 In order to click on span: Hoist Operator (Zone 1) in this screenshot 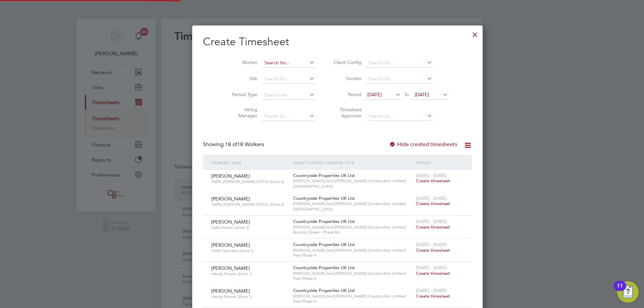, I will do `click(250, 251)`.